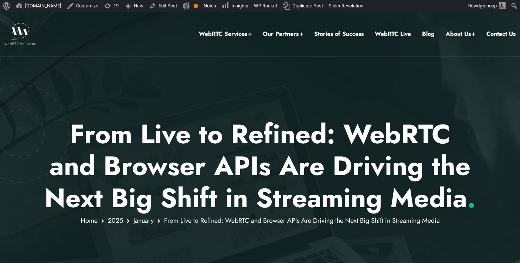 This screenshot has height=263, width=520. What do you see at coordinates (20, 34) in the screenshot?
I see `img: WebRTC.ventures` at bounding box center [20, 34].